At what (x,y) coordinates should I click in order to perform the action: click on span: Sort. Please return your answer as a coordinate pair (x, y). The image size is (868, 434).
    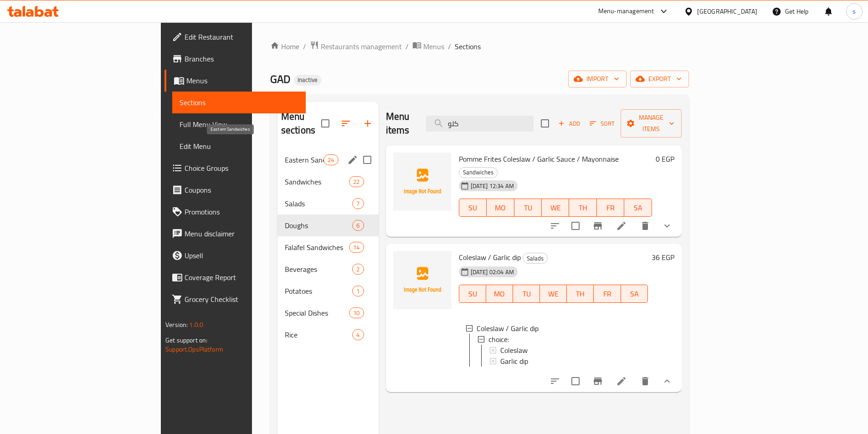
    Looking at the image, I should click on (602, 124).